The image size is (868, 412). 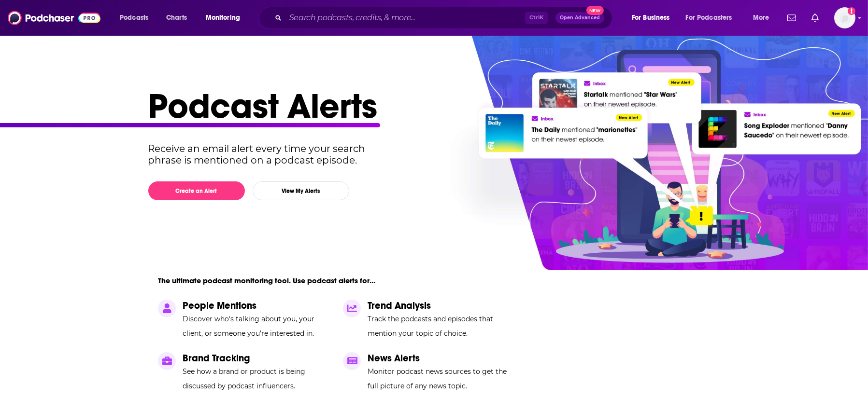 What do you see at coordinates (709, 18) in the screenshot?
I see `span: For Podcasters` at bounding box center [709, 18].